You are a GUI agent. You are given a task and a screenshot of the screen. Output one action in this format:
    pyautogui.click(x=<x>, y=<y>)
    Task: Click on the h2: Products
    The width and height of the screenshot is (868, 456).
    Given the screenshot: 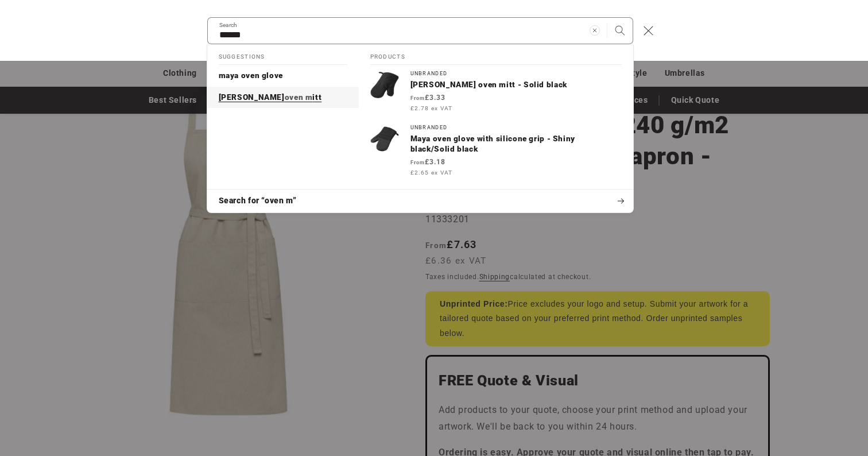 What is the action you would take?
    pyautogui.click(x=496, y=55)
    